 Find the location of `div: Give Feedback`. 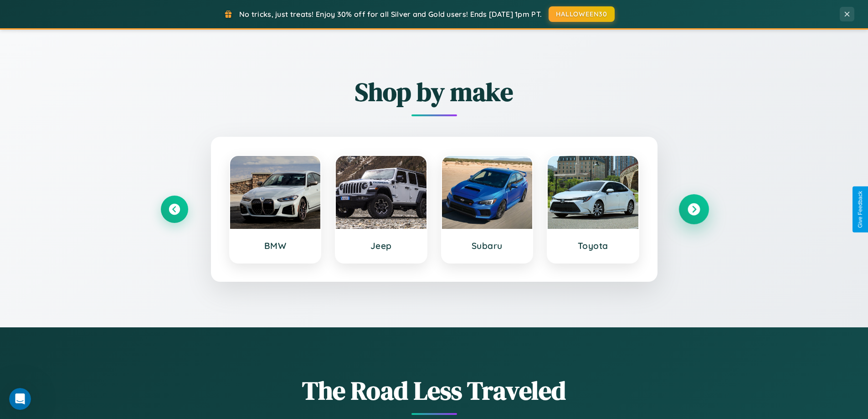

div: Give Feedback is located at coordinates (861, 209).